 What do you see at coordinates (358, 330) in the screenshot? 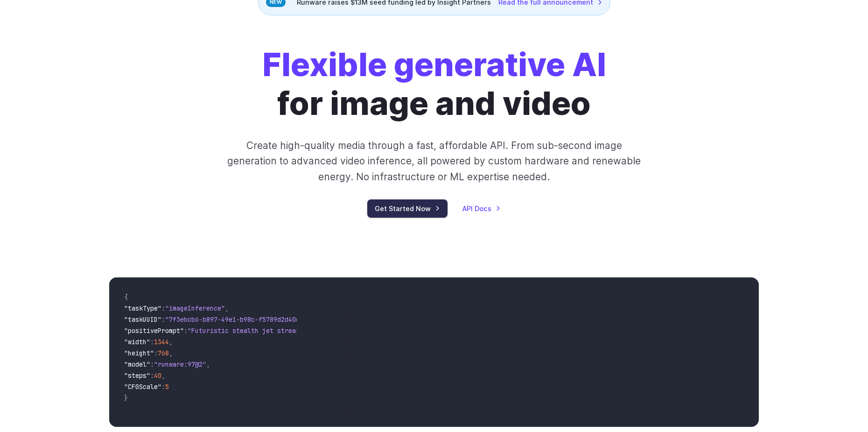
I see `span: "Futuristic stealth jet streaking through a neon-lit cityscape with glowing purple exhaust"` at bounding box center [358, 330].